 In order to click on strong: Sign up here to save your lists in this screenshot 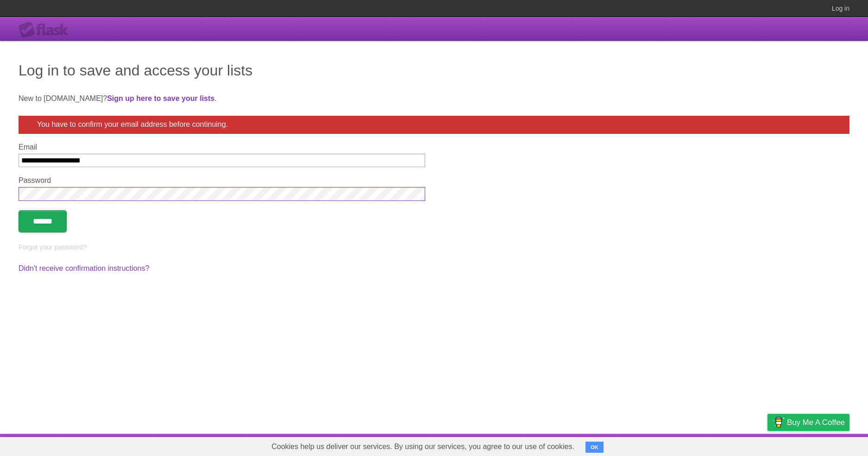, I will do `click(161, 98)`.